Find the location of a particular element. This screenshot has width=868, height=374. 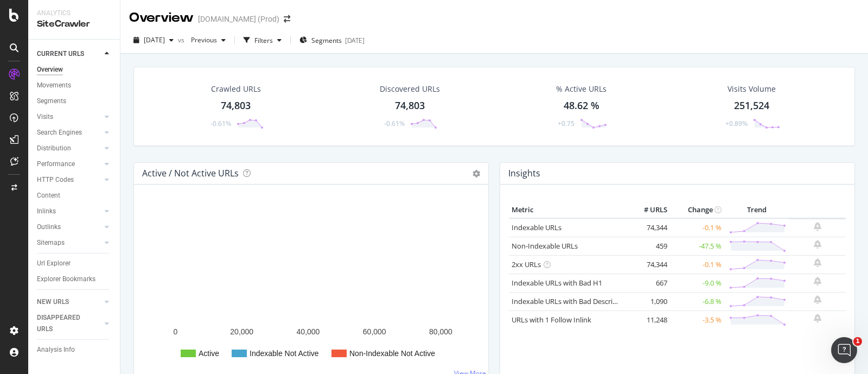

div: Performance is located at coordinates (56, 164).